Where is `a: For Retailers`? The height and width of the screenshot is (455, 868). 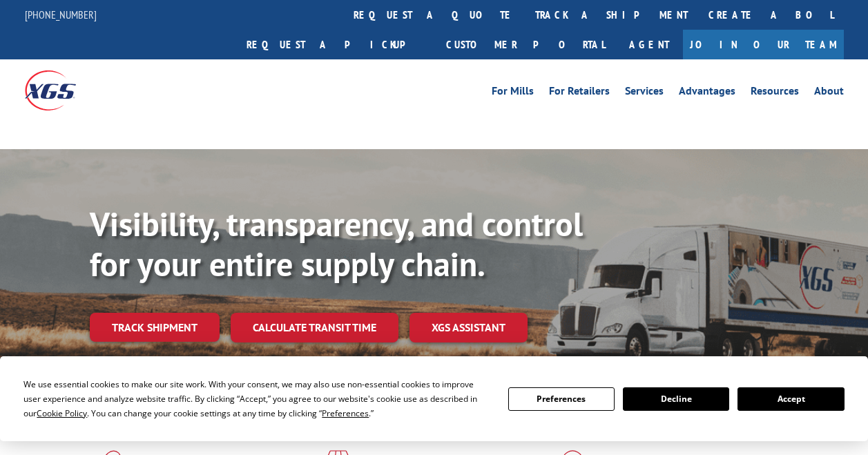 a: For Retailers is located at coordinates (580, 94).